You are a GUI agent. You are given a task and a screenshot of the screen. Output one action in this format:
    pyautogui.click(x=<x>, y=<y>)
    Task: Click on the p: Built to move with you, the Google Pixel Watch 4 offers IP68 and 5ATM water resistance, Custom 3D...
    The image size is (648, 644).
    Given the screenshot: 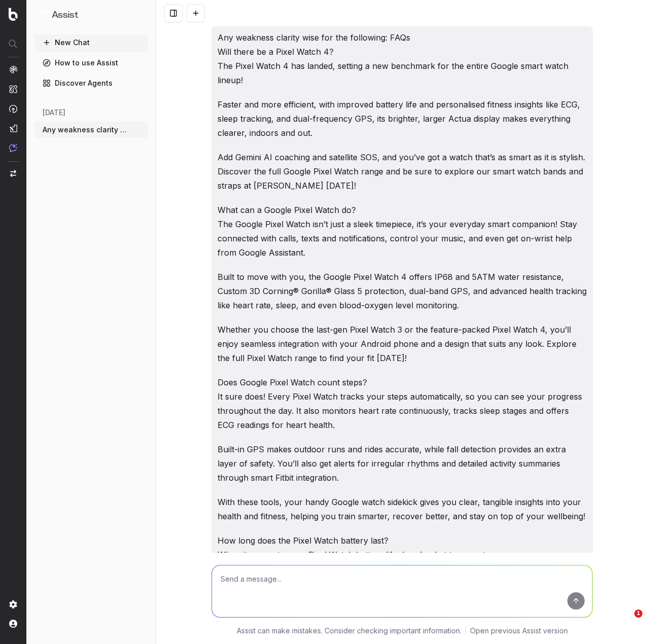 What is the action you would take?
    pyautogui.click(x=402, y=291)
    